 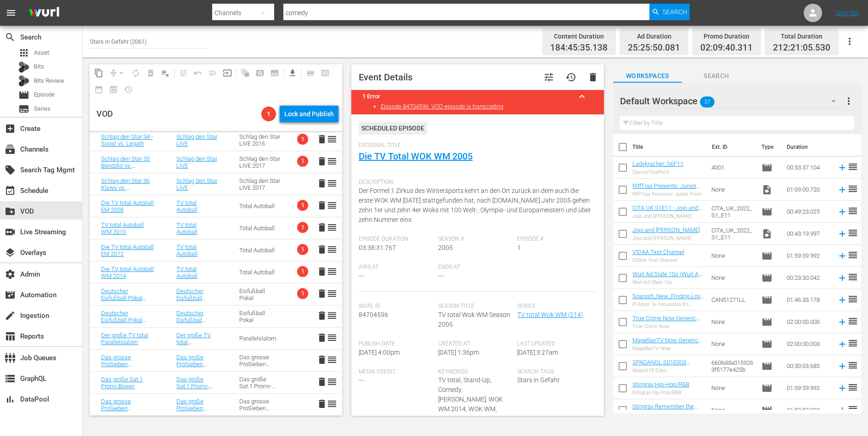 I want to click on a: Das grosse ProSieben Promiboxen 2014, so click(x=124, y=409).